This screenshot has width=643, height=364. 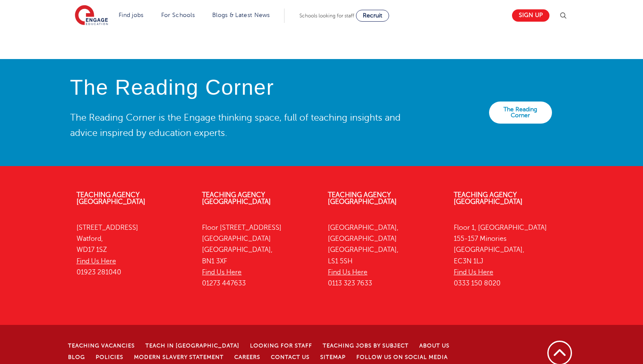 What do you see at coordinates (327, 16) in the screenshot?
I see `span: Schools looking for staff` at bounding box center [327, 16].